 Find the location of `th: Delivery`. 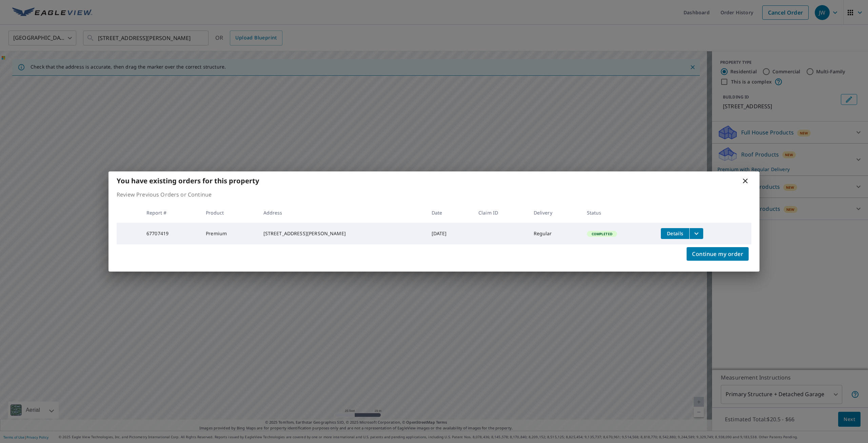

th: Delivery is located at coordinates (555, 212).